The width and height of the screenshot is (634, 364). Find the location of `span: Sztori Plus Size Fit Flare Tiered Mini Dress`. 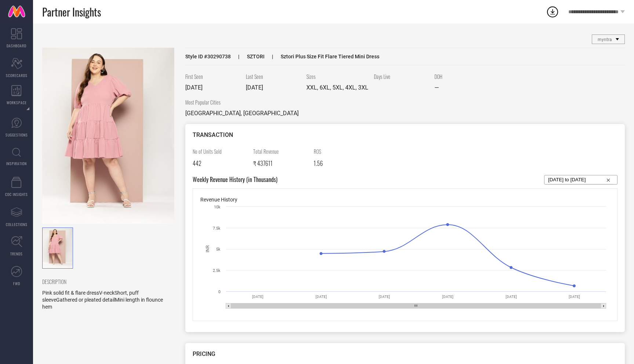

span: Sztori Plus Size Fit Flare Tiered Mini Dress is located at coordinates (322, 57).